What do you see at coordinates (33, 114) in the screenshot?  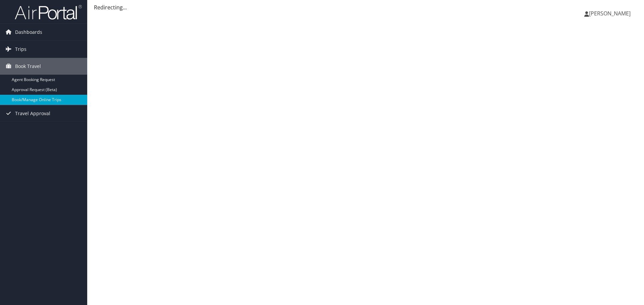 I see `span: Travel Approval` at bounding box center [33, 114].